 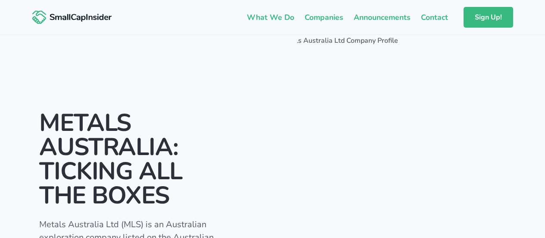 What do you see at coordinates (335, 41) in the screenshot?
I see `img: Metals Australia Ltd Company Profile` at bounding box center [335, 41].